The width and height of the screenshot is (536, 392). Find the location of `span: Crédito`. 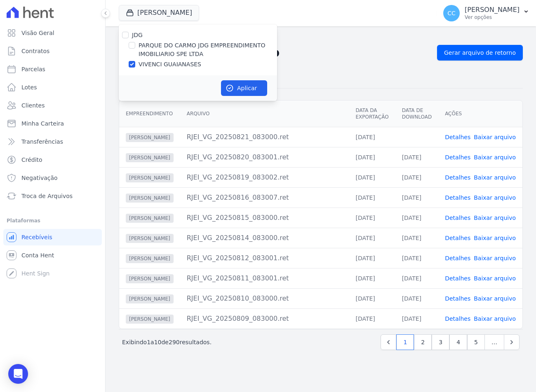

span: Crédito is located at coordinates (31, 160).